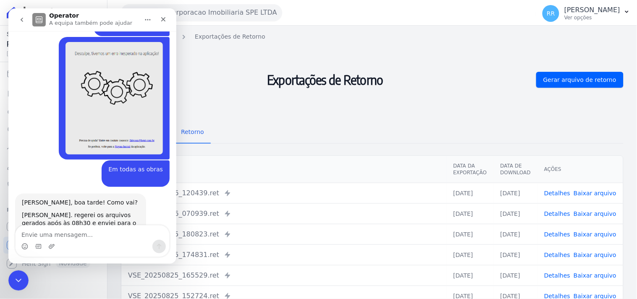 The height and width of the screenshot is (299, 637). What do you see at coordinates (593, 18) in the screenshot?
I see `p: Ver opções` at bounding box center [593, 18].